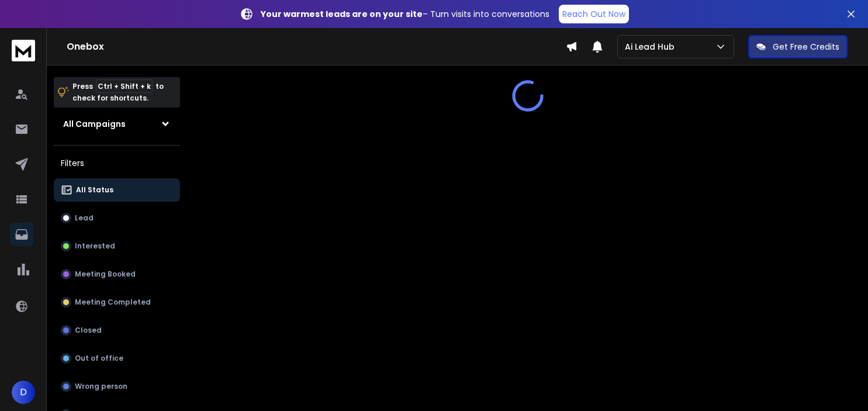 This screenshot has width=868, height=411. I want to click on p: Out of office, so click(99, 358).